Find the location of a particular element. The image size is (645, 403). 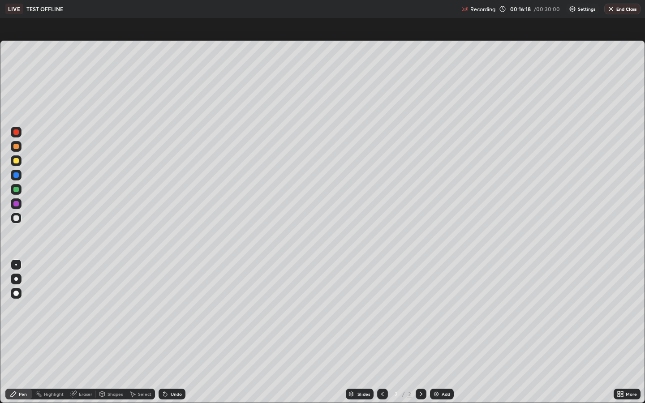

div: Shapes is located at coordinates (115, 394).